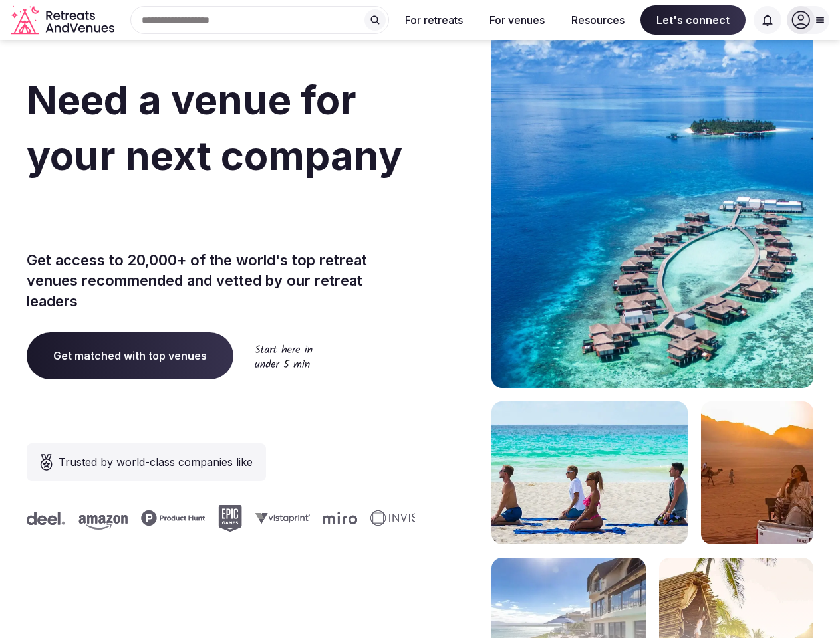 This screenshot has width=840, height=638. I want to click on img: Start here in under 5 min, so click(284, 356).